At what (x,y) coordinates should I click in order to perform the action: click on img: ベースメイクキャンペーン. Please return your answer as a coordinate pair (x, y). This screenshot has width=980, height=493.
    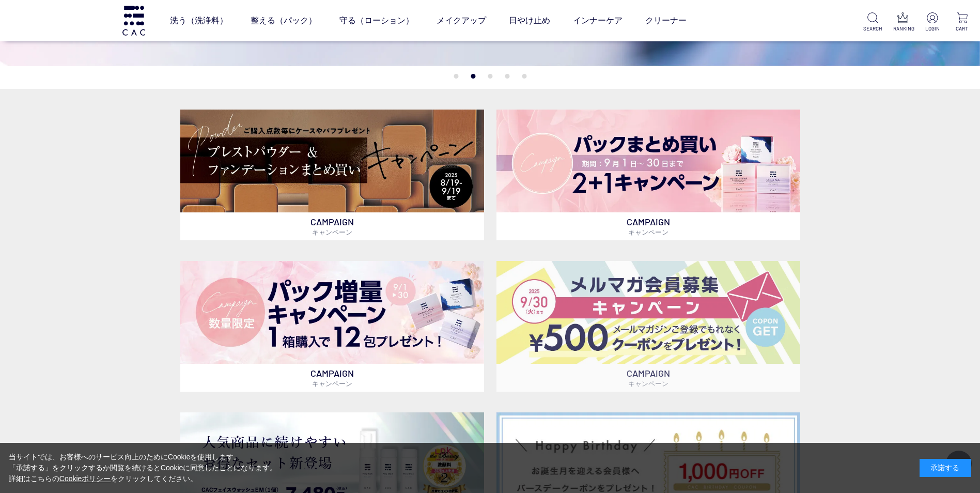
    Looking at the image, I should click on (332, 160).